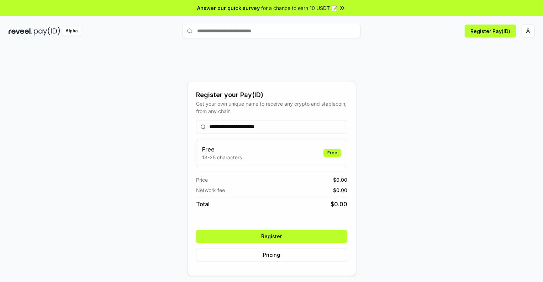  What do you see at coordinates (299, 8) in the screenshot?
I see `span: for a chance to earn 10 USDT 📝` at bounding box center [299, 8].